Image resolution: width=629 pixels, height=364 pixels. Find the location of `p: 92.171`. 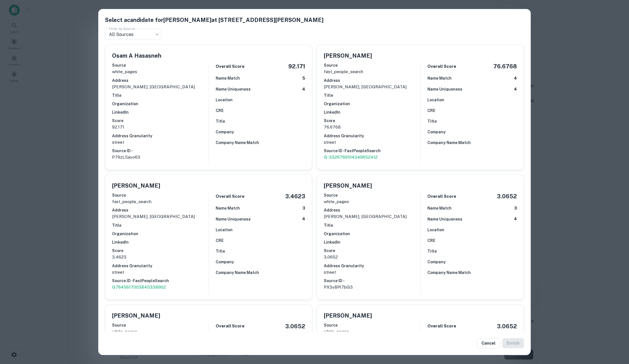

p: 92.171 is located at coordinates (160, 127).